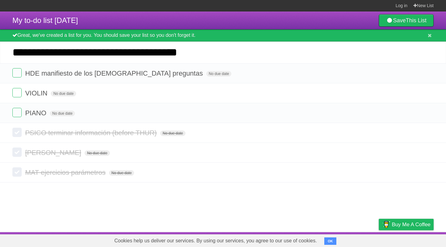 The image size is (446, 247). What do you see at coordinates (406, 20) in the screenshot?
I see `a: SaveThis List` at bounding box center [406, 20].